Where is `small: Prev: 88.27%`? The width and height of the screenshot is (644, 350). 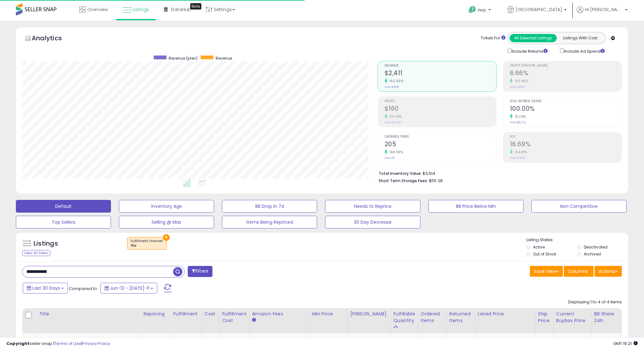
small: Prev: 88.27% is located at coordinates (518, 123).